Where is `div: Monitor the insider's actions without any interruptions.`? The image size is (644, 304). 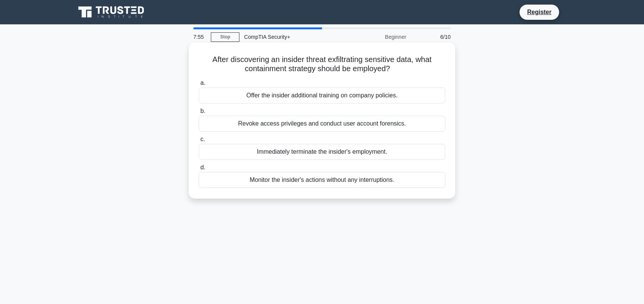
div: Monitor the insider's actions without any interruptions. is located at coordinates (322, 180).